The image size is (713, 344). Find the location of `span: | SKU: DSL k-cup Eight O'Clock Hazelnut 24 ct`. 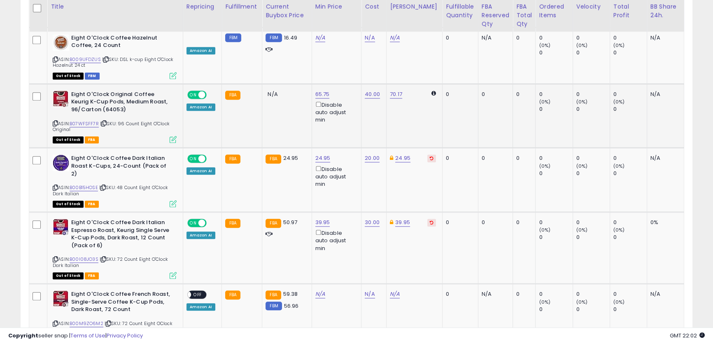

span: | SKU: DSL k-cup Eight O'Clock Hazelnut 24 ct is located at coordinates (113, 62).